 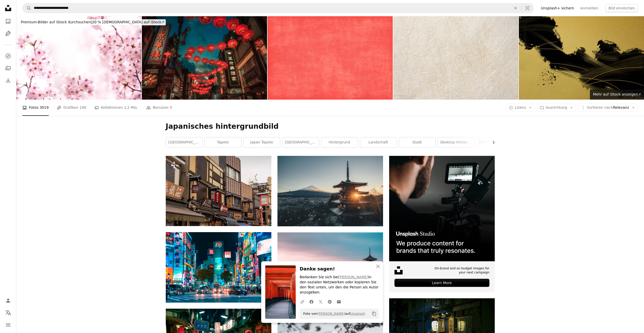 What do you see at coordinates (223, 142) in the screenshot?
I see `a: Tapete` at bounding box center [223, 142].